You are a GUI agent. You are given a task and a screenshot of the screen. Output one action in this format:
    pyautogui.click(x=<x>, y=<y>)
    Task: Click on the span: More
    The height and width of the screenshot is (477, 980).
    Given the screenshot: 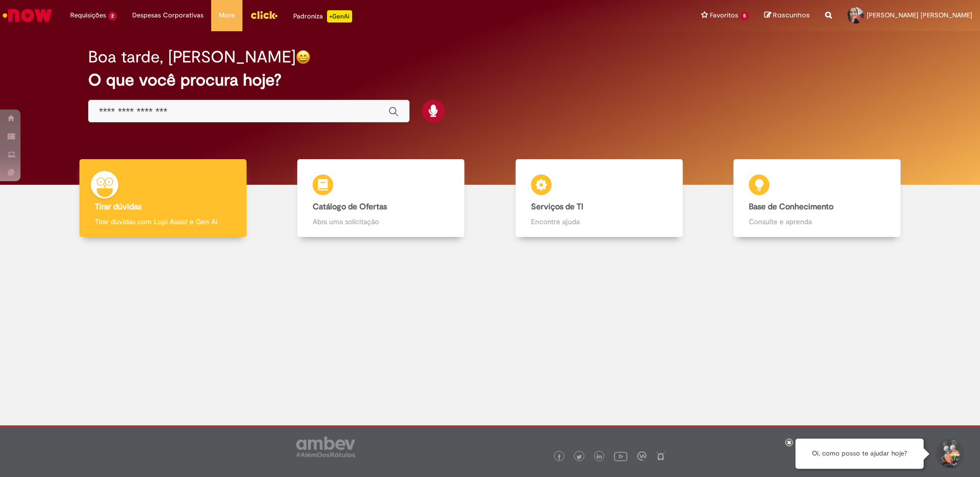 What is the action you would take?
    pyautogui.click(x=227, y=16)
    